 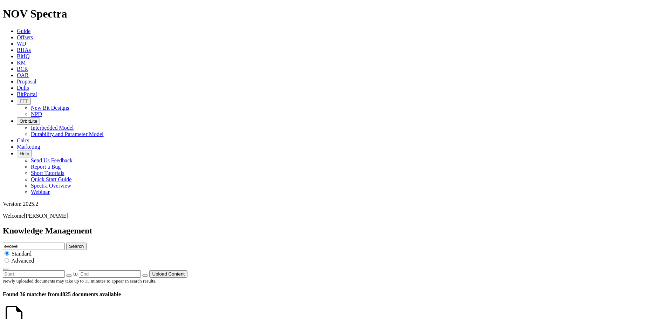 What do you see at coordinates (23, 31) in the screenshot?
I see `a: Guide` at bounding box center [23, 31].